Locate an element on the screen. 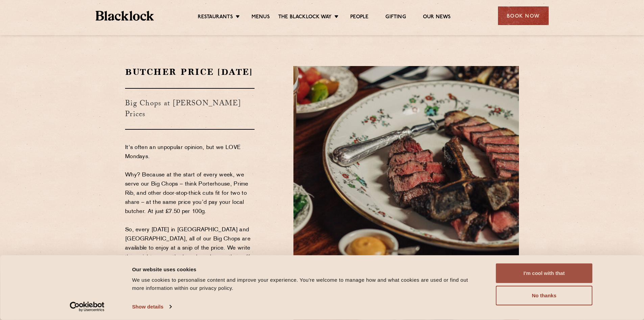  a: Menus is located at coordinates (261, 17).